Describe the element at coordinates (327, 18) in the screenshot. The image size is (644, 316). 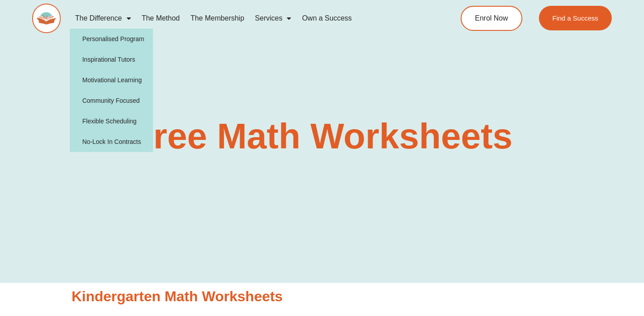
I see `a: Own a Success` at that location.